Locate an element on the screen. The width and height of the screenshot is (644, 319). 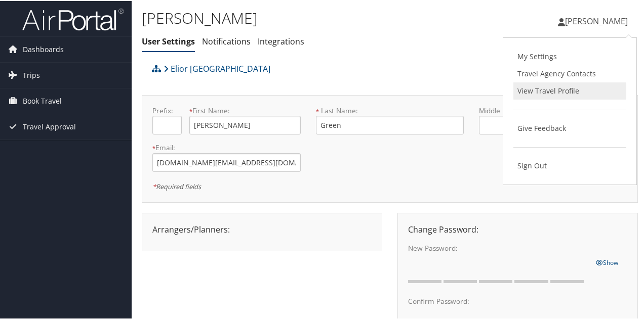
a: Travel Agency Contacts is located at coordinates (570, 73).